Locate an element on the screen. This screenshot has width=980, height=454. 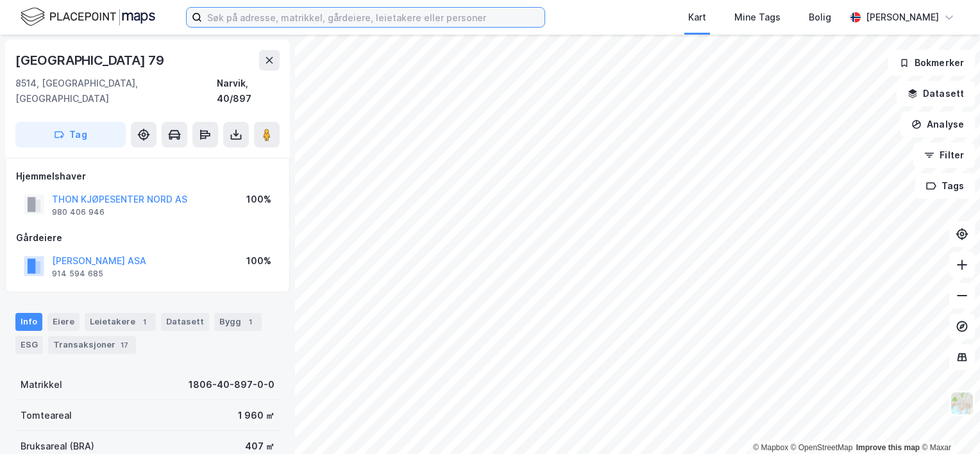
div: 17 is located at coordinates (124, 344).